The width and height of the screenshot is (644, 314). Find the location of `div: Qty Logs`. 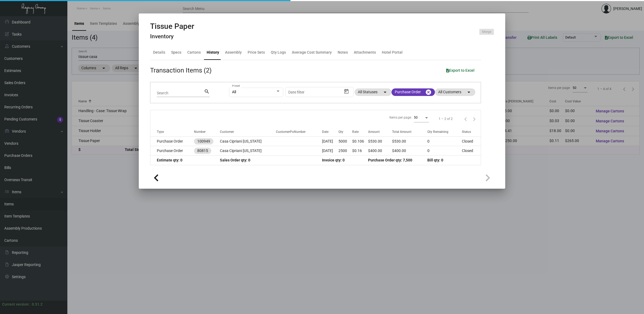

div: Qty Logs is located at coordinates (278, 52).